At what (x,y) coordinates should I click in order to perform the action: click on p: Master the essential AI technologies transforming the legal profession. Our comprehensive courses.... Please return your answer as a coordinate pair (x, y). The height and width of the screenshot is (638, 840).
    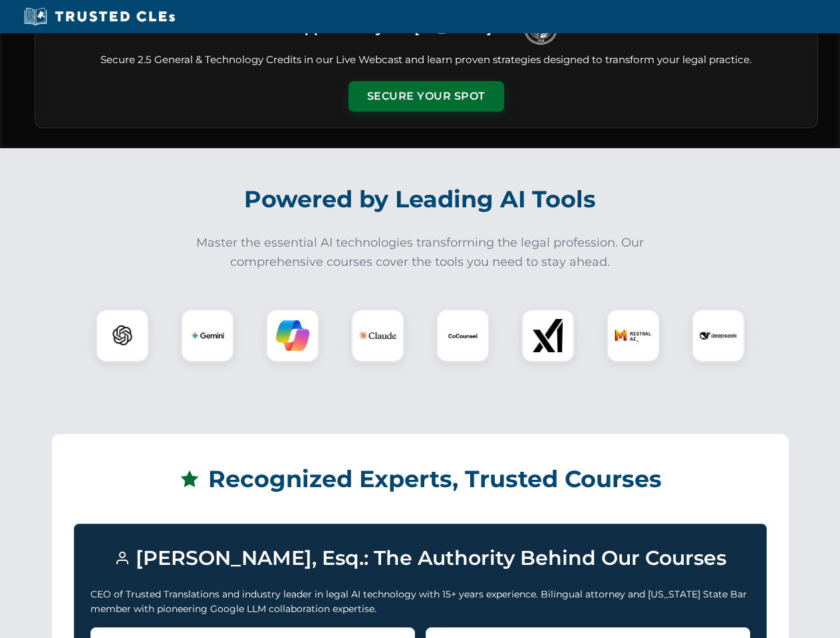
    Looking at the image, I should click on (420, 253).